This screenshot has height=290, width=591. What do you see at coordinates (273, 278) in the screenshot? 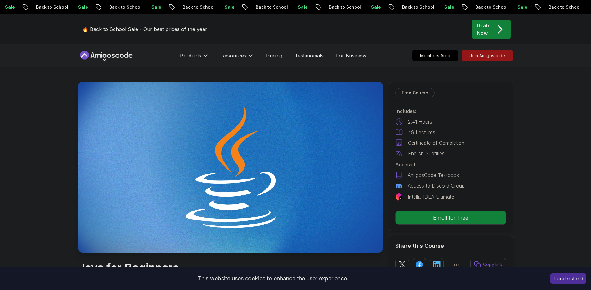
I see `div: This website uses cookies to enhance the user experience.` at bounding box center [273, 278].